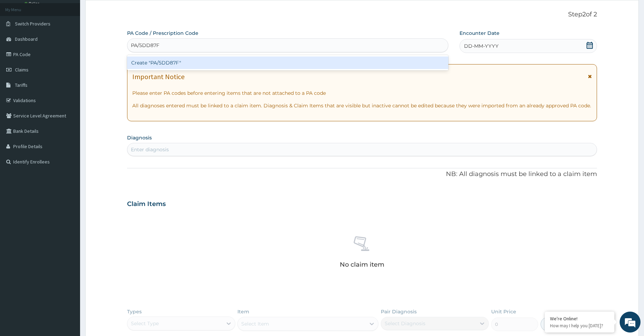 Image resolution: width=644 pixels, height=336 pixels. What do you see at coordinates (77, 43) in the screenshot?
I see `div: Chat with us now` at bounding box center [77, 43].